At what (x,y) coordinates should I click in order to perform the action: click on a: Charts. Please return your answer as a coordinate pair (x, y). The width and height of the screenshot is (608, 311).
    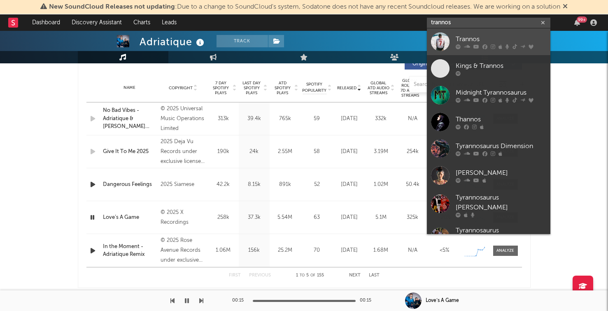
    Looking at the image, I should click on (142, 23).